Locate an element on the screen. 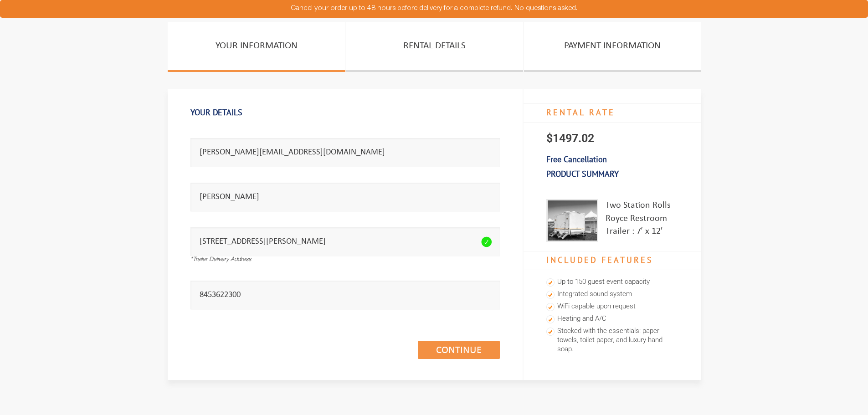  a: PAYMENT INFORMATION is located at coordinates (613, 47).